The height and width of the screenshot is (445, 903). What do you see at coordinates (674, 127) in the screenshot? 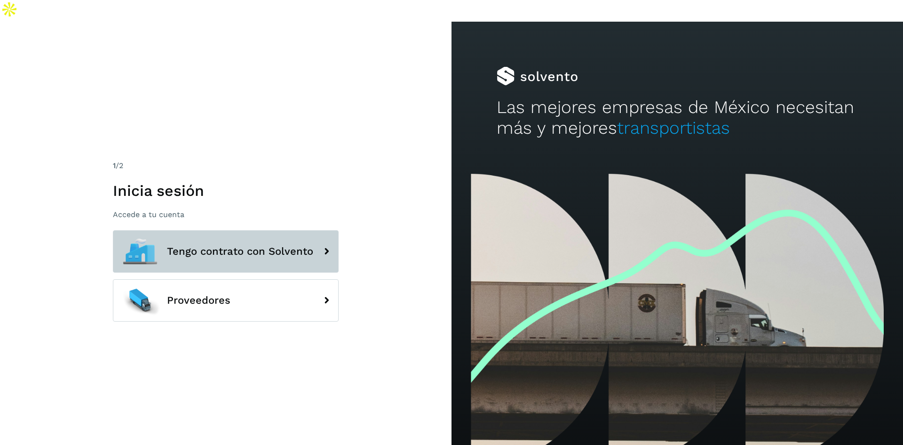
I see `span: transportistas` at bounding box center [674, 127].